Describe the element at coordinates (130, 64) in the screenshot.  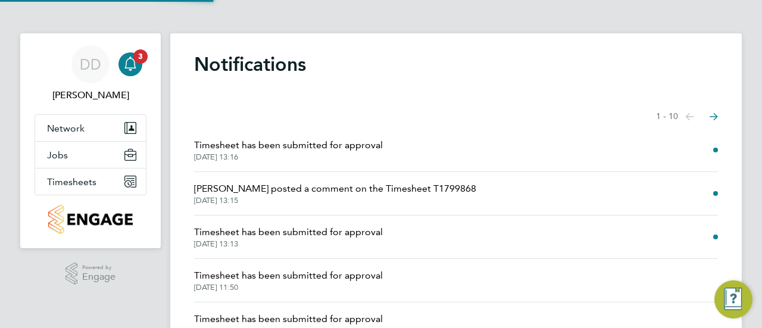
I see `a: 3` at that location.